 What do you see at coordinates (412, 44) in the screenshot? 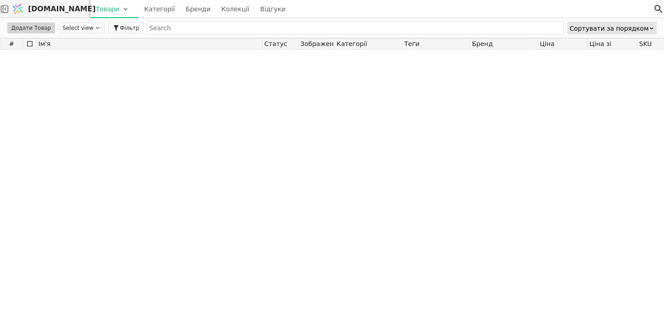
I see `span: Теґи` at bounding box center [412, 44].